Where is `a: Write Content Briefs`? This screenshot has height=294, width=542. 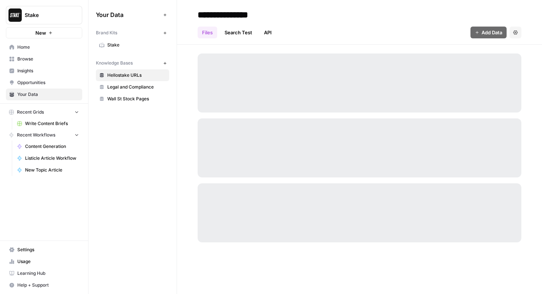 a: Write Content Briefs is located at coordinates (48, 124).